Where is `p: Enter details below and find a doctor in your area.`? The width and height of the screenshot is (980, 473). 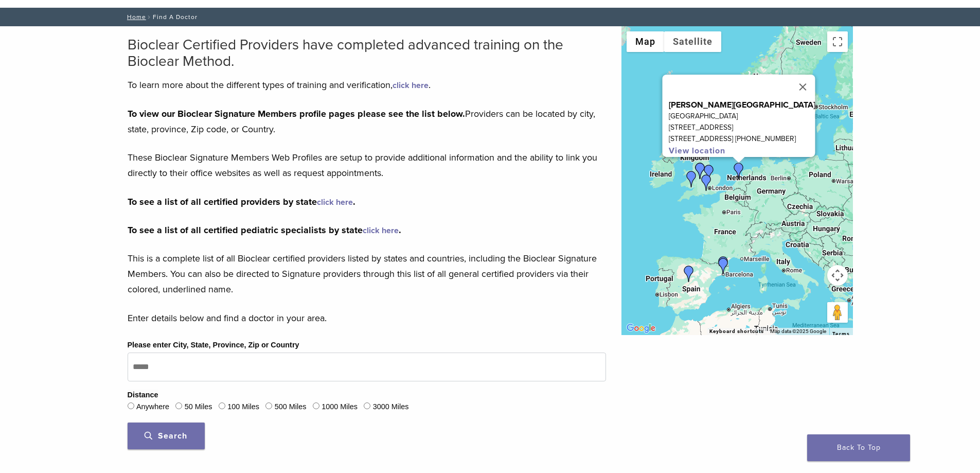 p: Enter details below and find a doctor in your area. is located at coordinates (366, 318).